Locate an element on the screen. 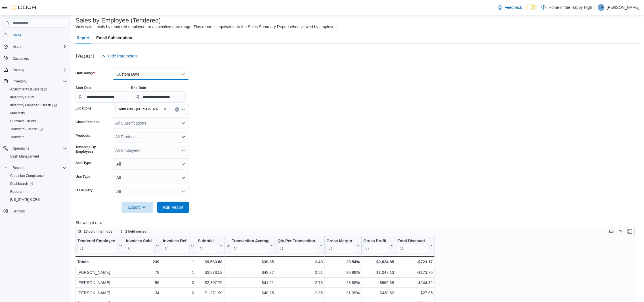 Image resolution: width=644 pixels, height=302 pixels. span: Reports is located at coordinates (16, 192).